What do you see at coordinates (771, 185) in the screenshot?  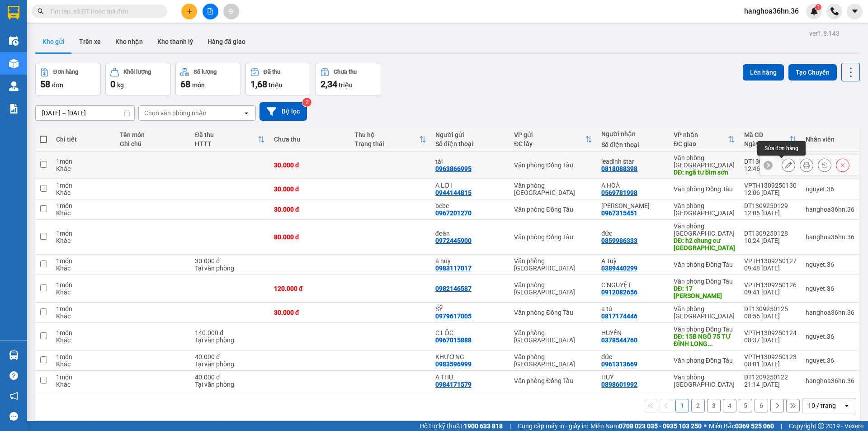 I see `div: VPTH1309250130` at bounding box center [771, 185].